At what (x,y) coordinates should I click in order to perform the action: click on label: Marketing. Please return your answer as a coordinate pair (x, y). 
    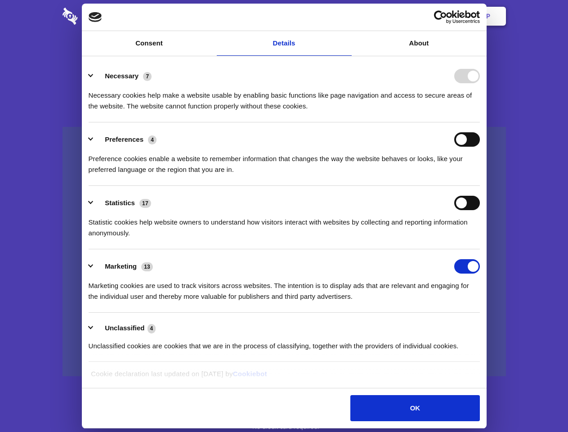
    Looking at the image, I should click on (121, 266).